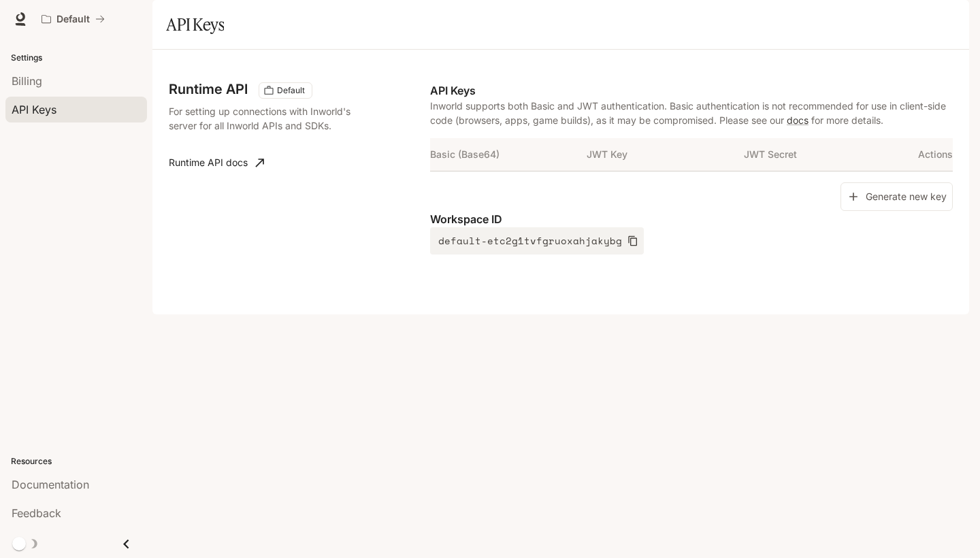  What do you see at coordinates (896, 197) in the screenshot?
I see `button: Generate new key` at bounding box center [896, 197].